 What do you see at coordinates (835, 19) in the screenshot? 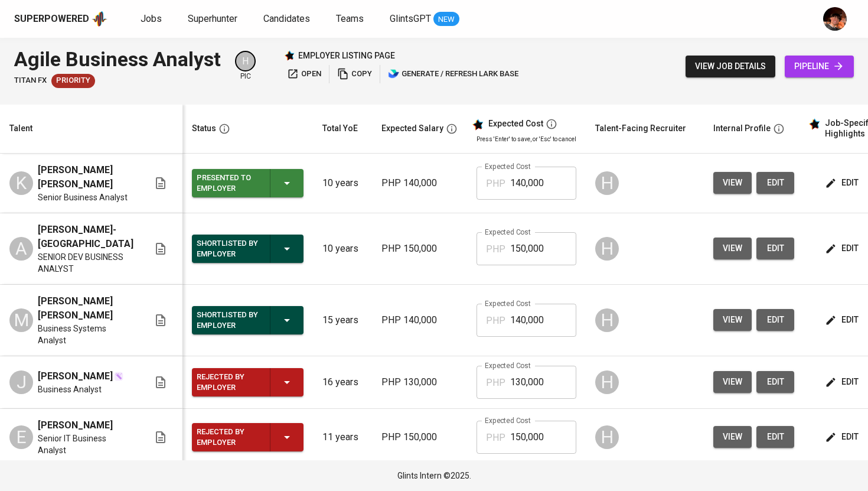
I see `img: diemas@glints.com` at bounding box center [835, 19].